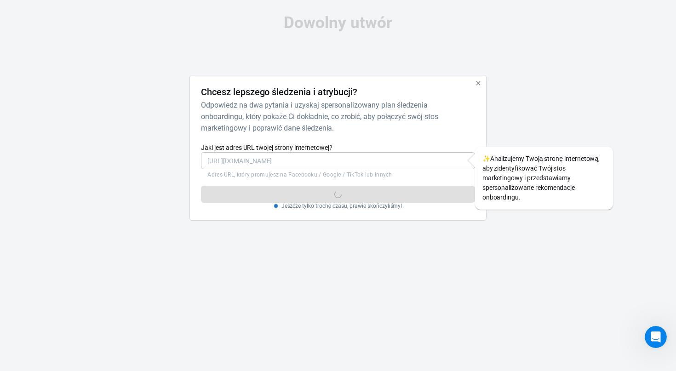 The image size is (676, 371). What do you see at coordinates (338, 148) in the screenshot?
I see `label: Jaki jest adres URL twojej strony internetowej?` at bounding box center [338, 148].